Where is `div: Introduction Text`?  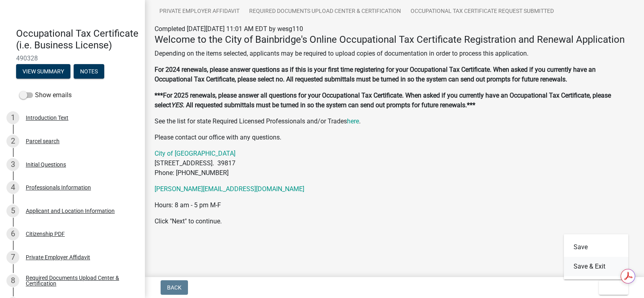
div: Introduction Text is located at coordinates (47, 118).